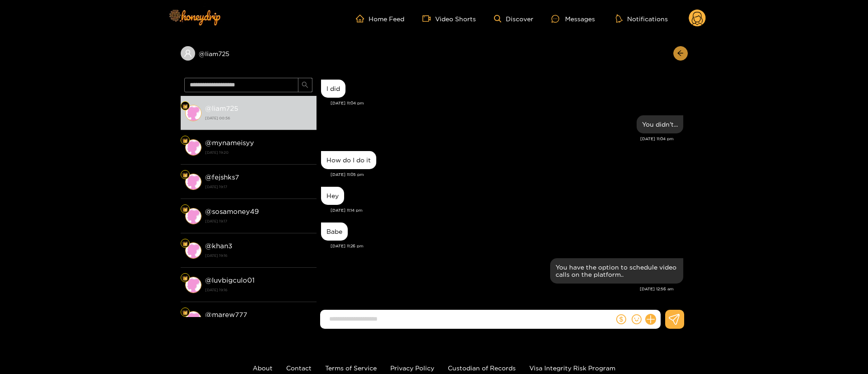 The height and width of the screenshot is (374, 868). Describe the element at coordinates (573, 18) in the screenshot. I see `div: Messages` at that location.